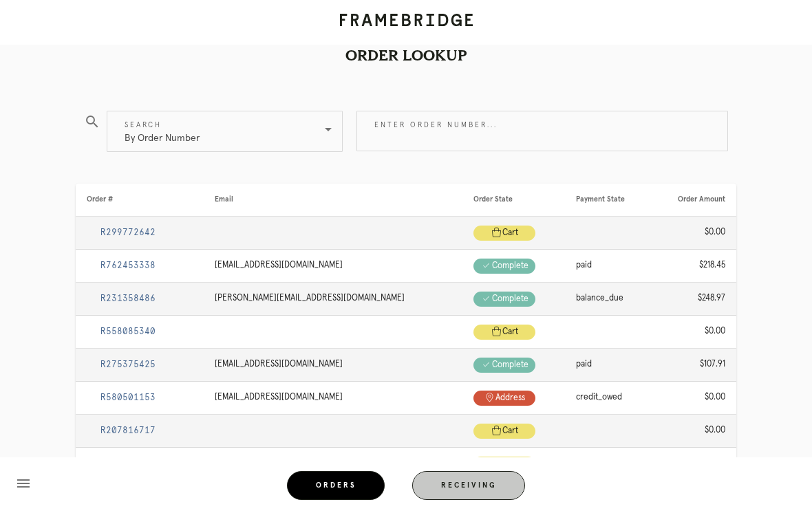 The height and width of the screenshot is (513, 812). Describe the element at coordinates (468, 481) in the screenshot. I see `a: Receiving` at that location.